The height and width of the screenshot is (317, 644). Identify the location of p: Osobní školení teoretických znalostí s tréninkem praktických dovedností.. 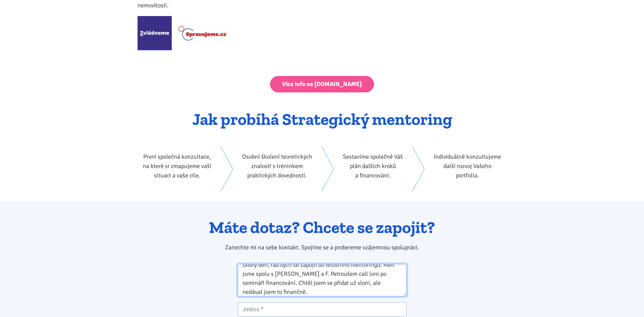
(277, 166).